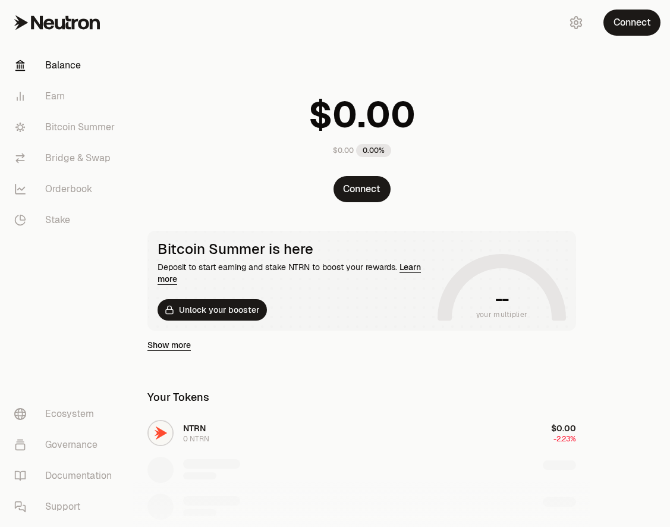  I want to click on a: Support, so click(67, 506).